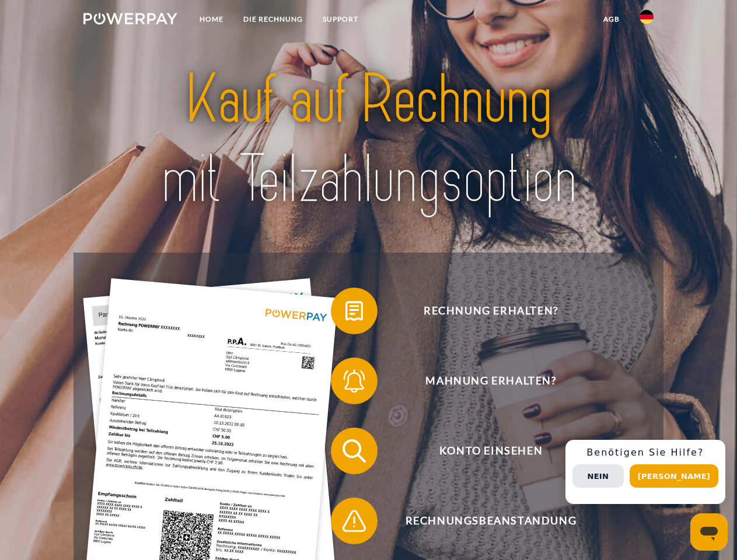 This screenshot has height=560, width=737. What do you see at coordinates (482, 521) in the screenshot?
I see `button: Rechnungsbeanstandung` at bounding box center [482, 521].